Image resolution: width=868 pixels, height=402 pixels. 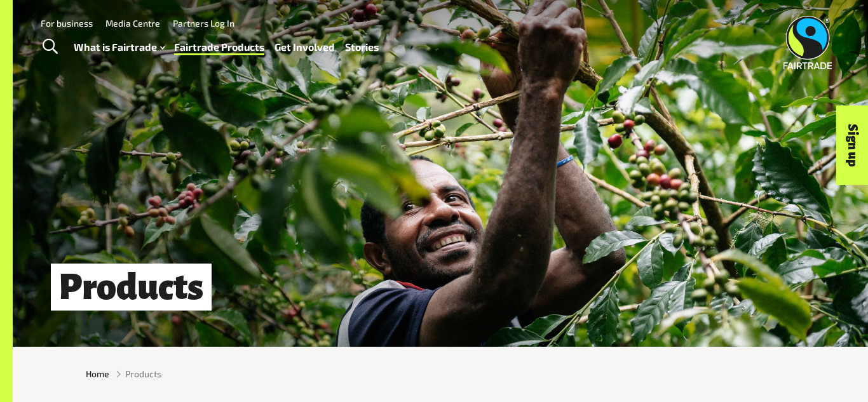 I want to click on a: Get Involved, so click(x=304, y=47).